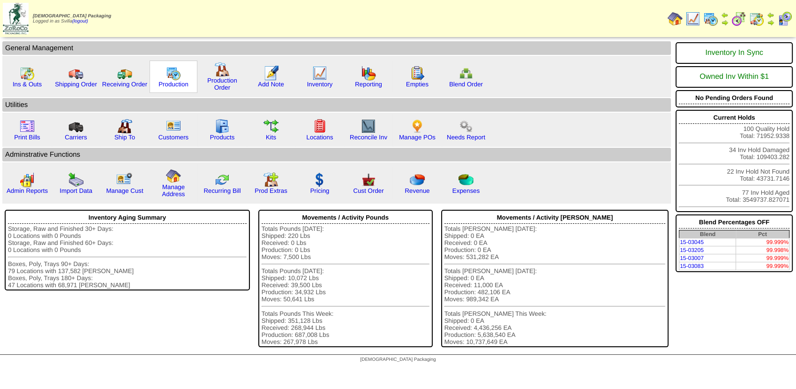 This screenshot has width=796, height=389. What do you see at coordinates (174, 190) in the screenshot?
I see `a: Manage Address` at bounding box center [174, 190].